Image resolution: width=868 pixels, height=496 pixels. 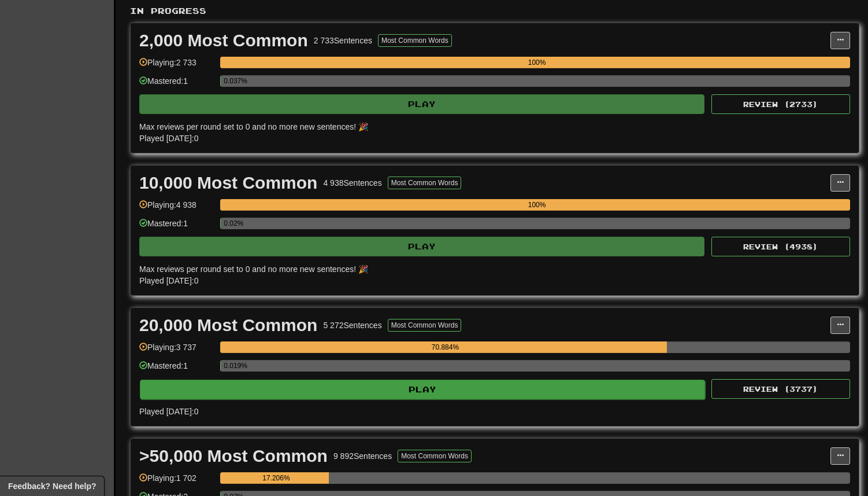 I want to click on div: Playing: 4 938, so click(x=177, y=208).